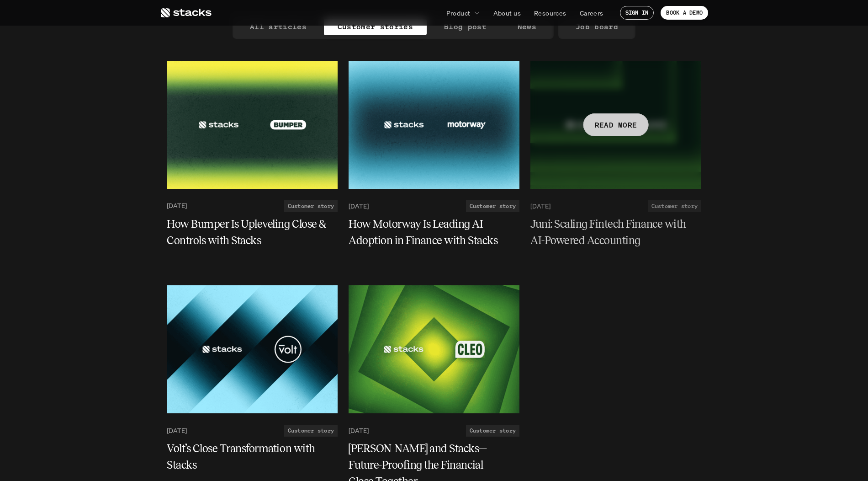 Image resolution: width=868 pixels, height=481 pixels. Describe the element at coordinates (637, 13) in the screenshot. I see `p: SIGN IN` at that location.